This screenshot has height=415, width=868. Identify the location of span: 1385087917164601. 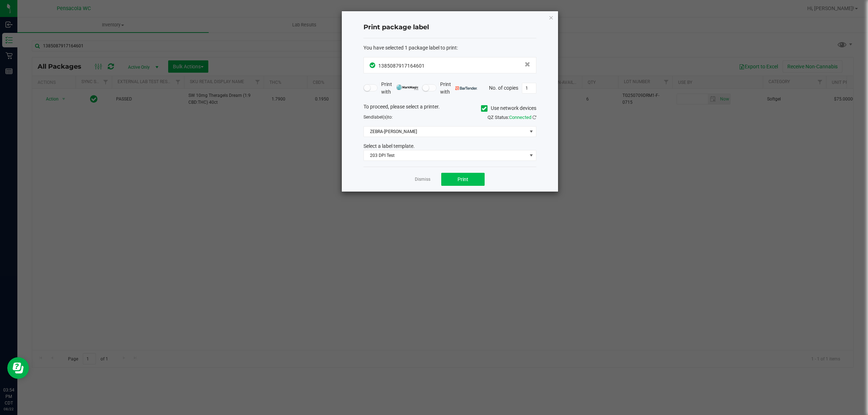
(401, 66).